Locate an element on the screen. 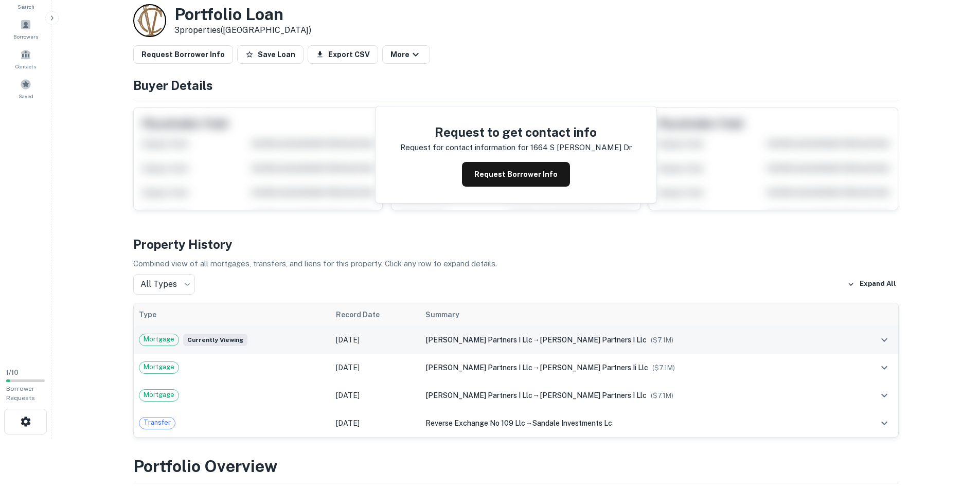  h4: Buyer Details is located at coordinates (516, 86).